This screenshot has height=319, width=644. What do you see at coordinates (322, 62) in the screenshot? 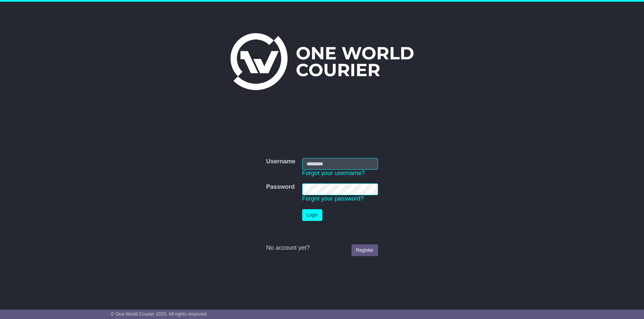
I see `img: One World` at bounding box center [322, 62].